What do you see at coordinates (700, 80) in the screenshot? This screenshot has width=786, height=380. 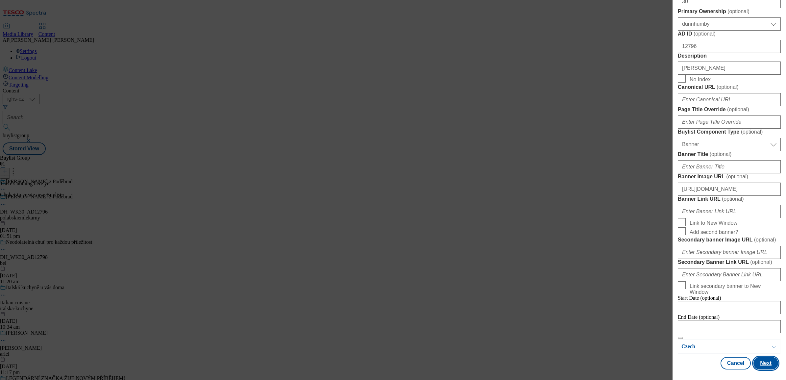 I see `span: No Index` at bounding box center [700, 80].